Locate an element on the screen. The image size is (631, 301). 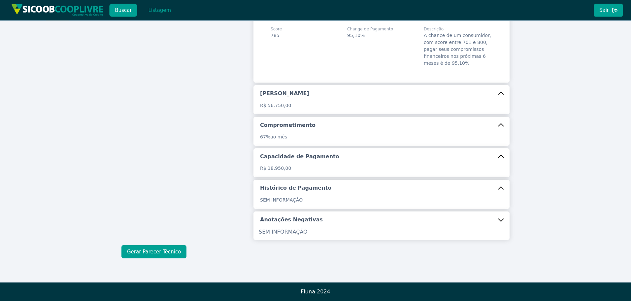
span: R$ 56.750,00 is located at coordinates (275, 105).